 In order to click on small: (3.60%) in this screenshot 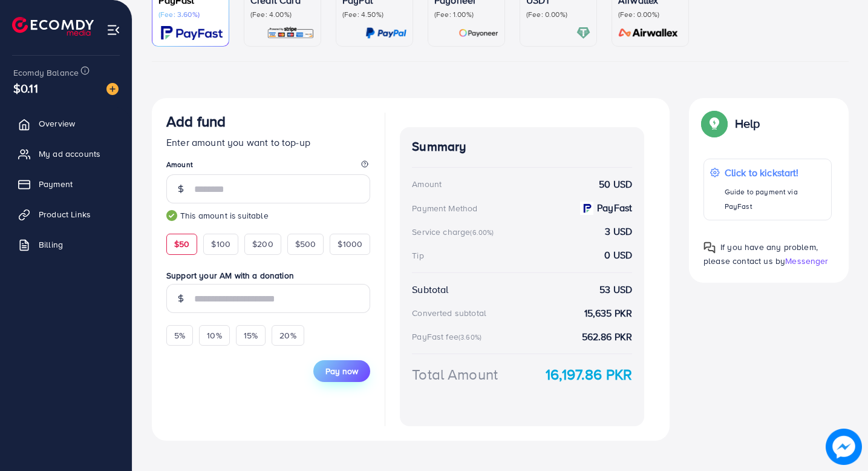, I will do `click(470, 337)`.